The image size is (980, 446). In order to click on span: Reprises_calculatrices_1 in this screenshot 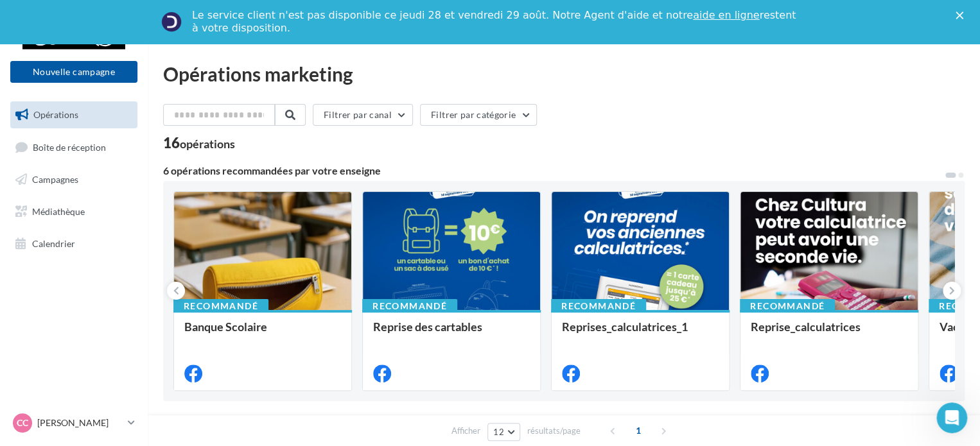, I will do `click(625, 327)`.